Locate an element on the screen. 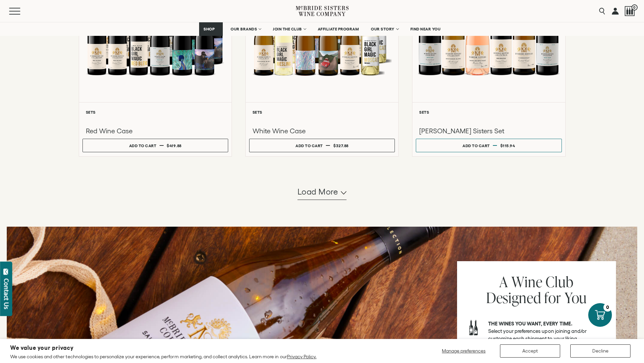 This screenshot has width=644, height=363. button: Add to cart $327.88 is located at coordinates (322, 145).